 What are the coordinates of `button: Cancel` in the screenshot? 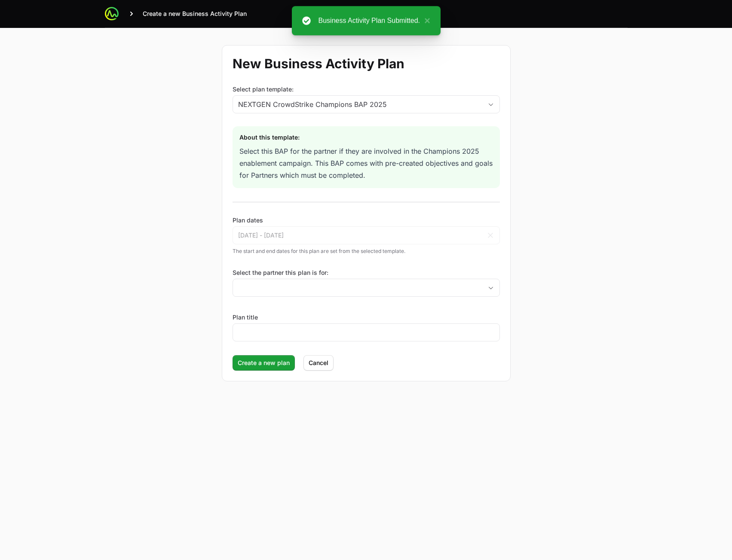 It's located at (318, 363).